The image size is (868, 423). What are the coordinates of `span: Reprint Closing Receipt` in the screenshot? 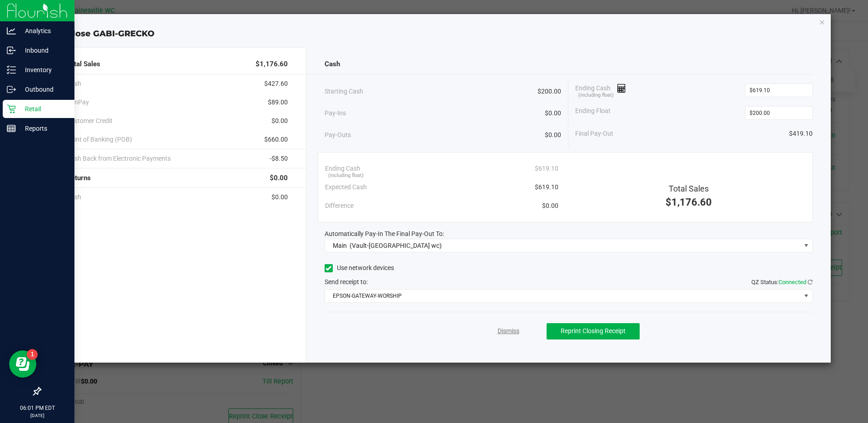 It's located at (593, 331).